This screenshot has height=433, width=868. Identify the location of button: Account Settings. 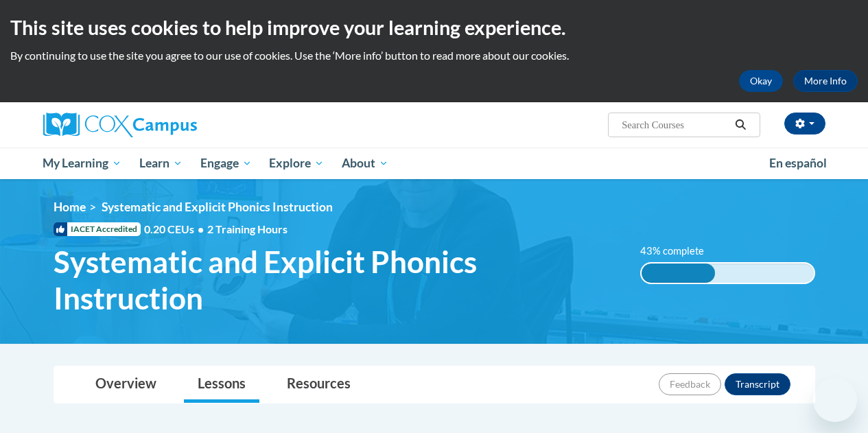
(804, 123).